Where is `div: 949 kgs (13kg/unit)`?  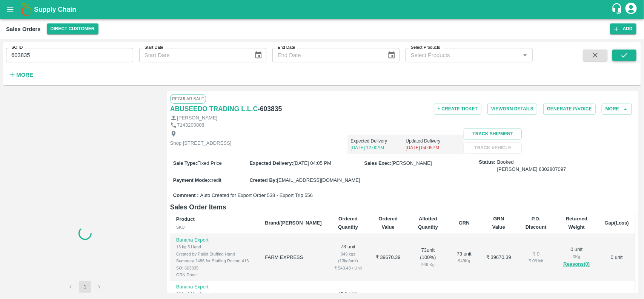
div: 949 kgs (13kg/unit) is located at coordinates (349, 257).